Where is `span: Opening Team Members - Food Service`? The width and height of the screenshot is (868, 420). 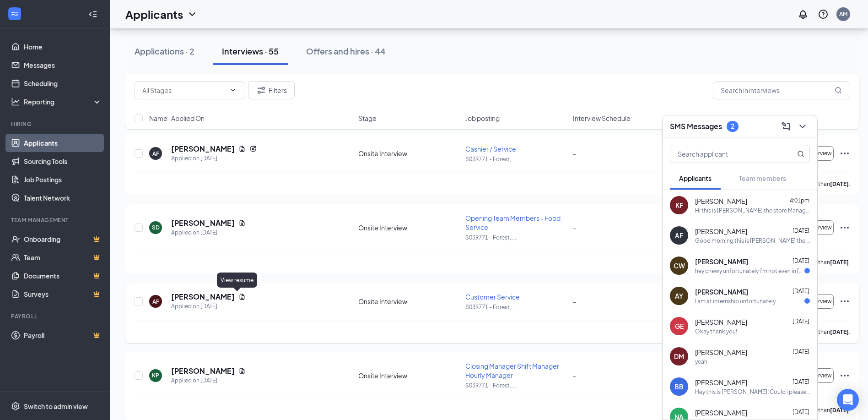
span: Opening Team Members - Food Service is located at coordinates (513, 223).